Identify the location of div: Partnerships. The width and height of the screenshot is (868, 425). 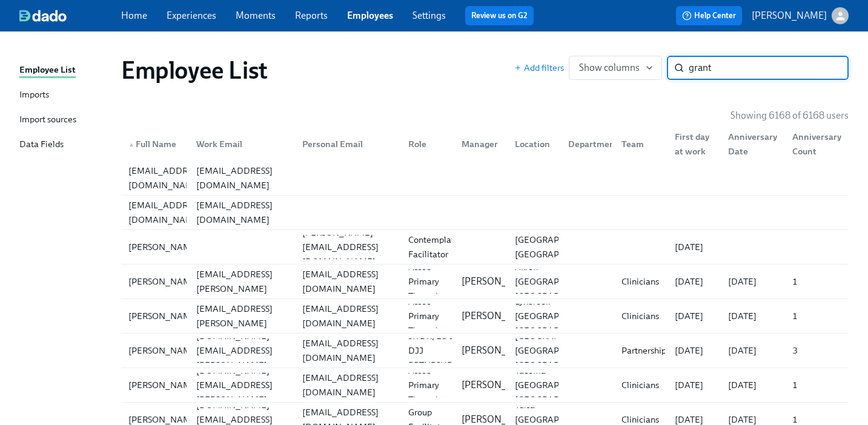
(646, 350).